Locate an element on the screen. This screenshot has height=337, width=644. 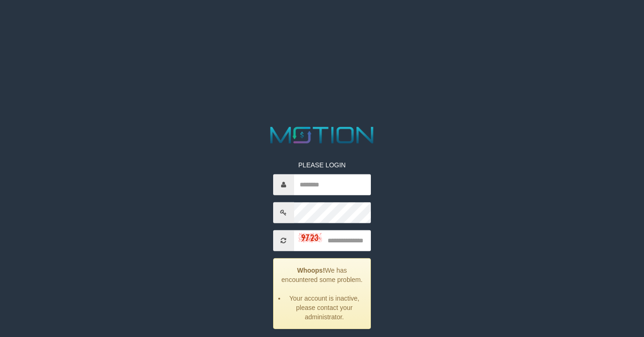
strong: Whoops! is located at coordinates (311, 270).